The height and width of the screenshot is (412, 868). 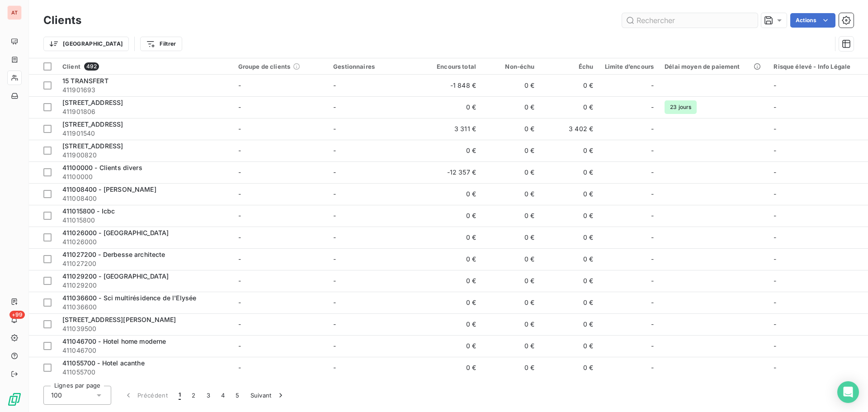 What do you see at coordinates (145, 351) in the screenshot?
I see `span: 411046700` at bounding box center [145, 351].